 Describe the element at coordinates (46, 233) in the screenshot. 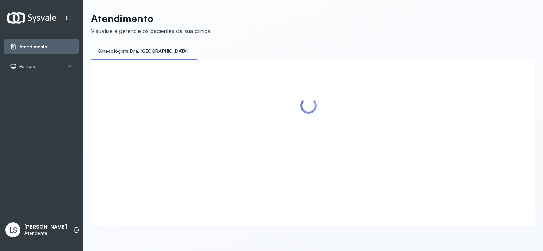

I see `p: Atendente` at that location.